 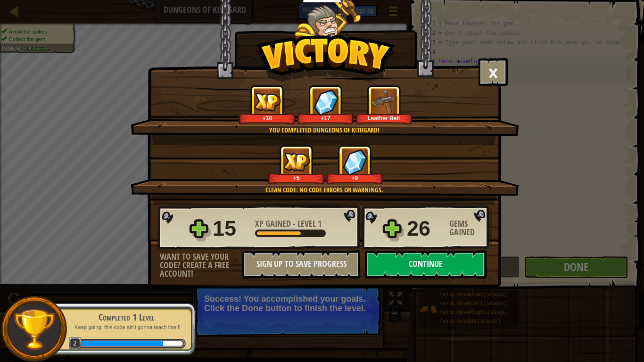 I want to click on div: You completed Dungeons of Kithgard!, so click(x=324, y=130).